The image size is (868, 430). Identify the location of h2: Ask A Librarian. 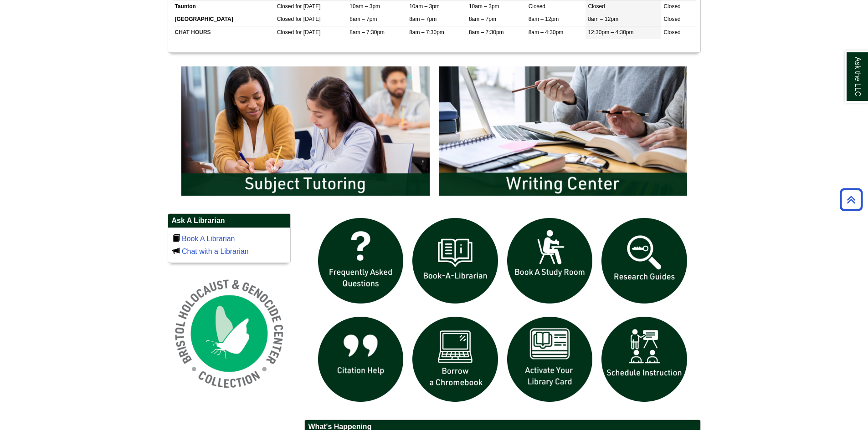
(229, 221).